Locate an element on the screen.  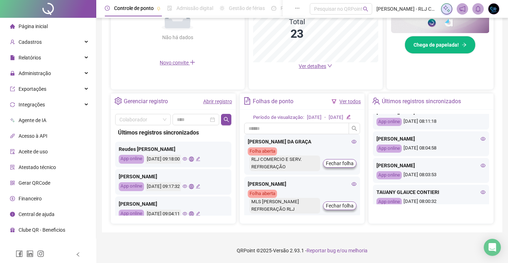
a: Ver detalhes down is located at coordinates (316, 66).